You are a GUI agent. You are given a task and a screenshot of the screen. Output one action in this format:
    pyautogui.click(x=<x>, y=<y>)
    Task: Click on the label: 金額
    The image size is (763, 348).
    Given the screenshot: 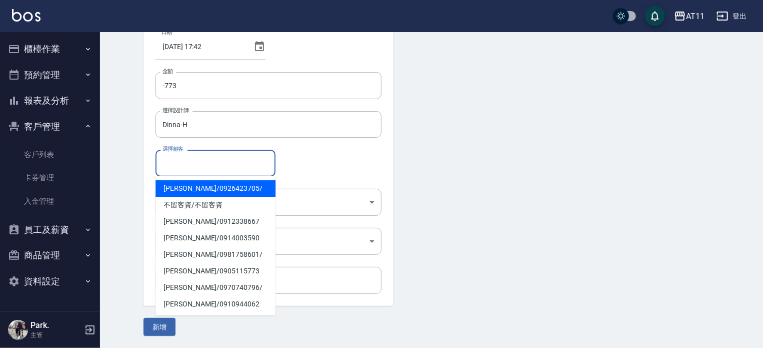 What is the action you would take?
    pyautogui.click(x=168, y=71)
    